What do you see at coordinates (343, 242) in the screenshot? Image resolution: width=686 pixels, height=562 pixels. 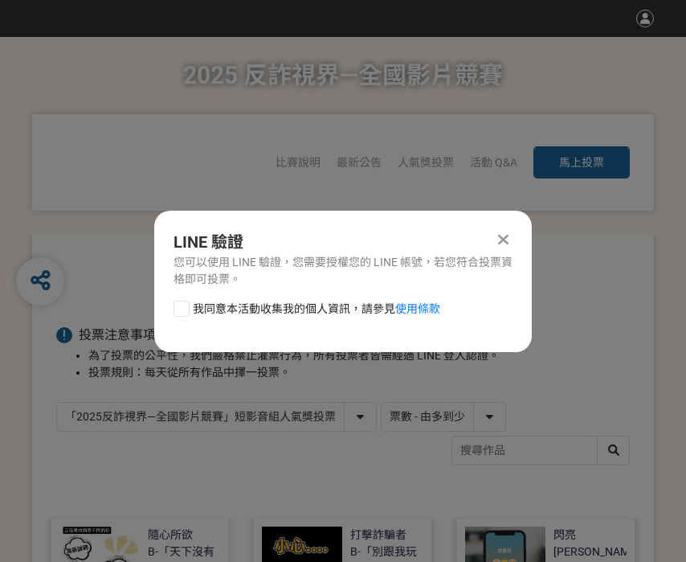 I see `div: LINE 驗證` at bounding box center [343, 242].